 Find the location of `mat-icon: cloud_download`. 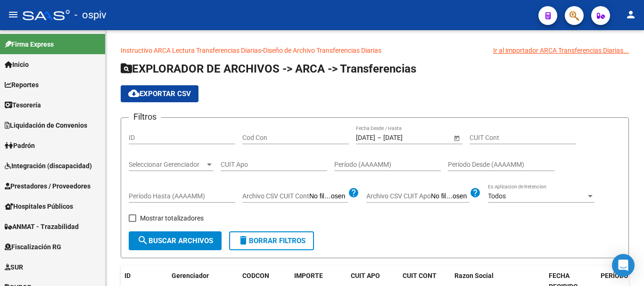

mat-icon: cloud_download is located at coordinates (134, 93).